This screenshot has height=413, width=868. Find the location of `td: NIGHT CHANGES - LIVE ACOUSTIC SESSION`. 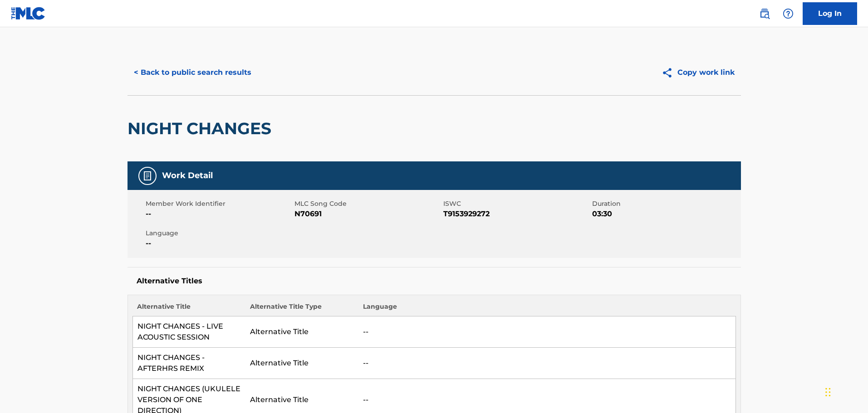

td: NIGHT CHANGES - LIVE ACOUSTIC SESSION is located at coordinates (189, 332).